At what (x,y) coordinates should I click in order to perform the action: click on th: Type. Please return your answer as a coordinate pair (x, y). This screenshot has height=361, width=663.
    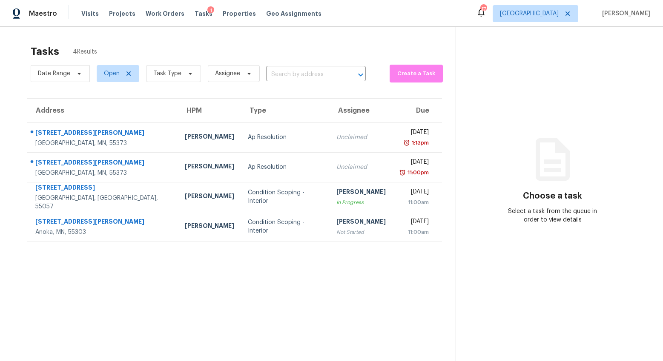
    Looking at the image, I should click on (285, 111).